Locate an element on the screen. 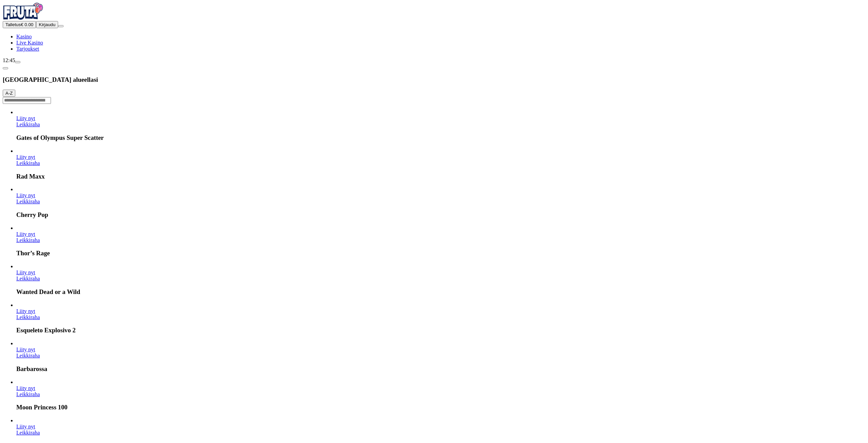  span: € 0.00 is located at coordinates (27, 25).